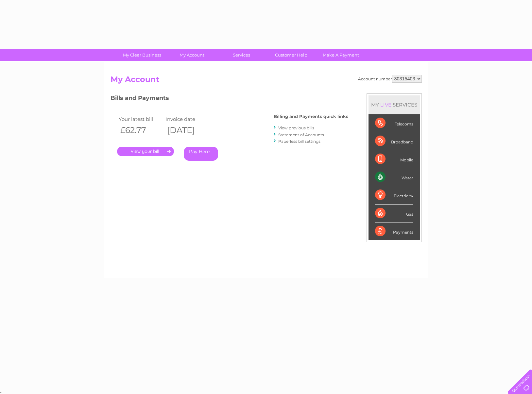  Describe the element at coordinates (394, 123) in the screenshot. I see `div: Telecoms` at that location.